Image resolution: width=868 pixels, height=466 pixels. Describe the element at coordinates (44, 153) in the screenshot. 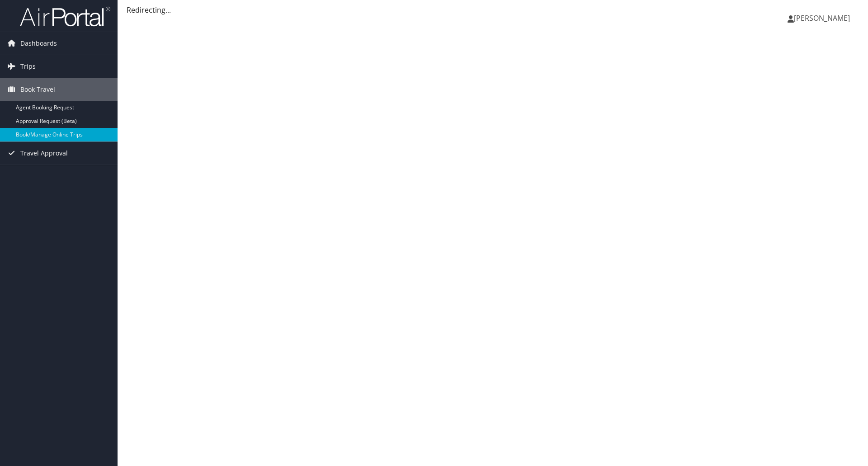

I see `span: Travel Approval` at that location.